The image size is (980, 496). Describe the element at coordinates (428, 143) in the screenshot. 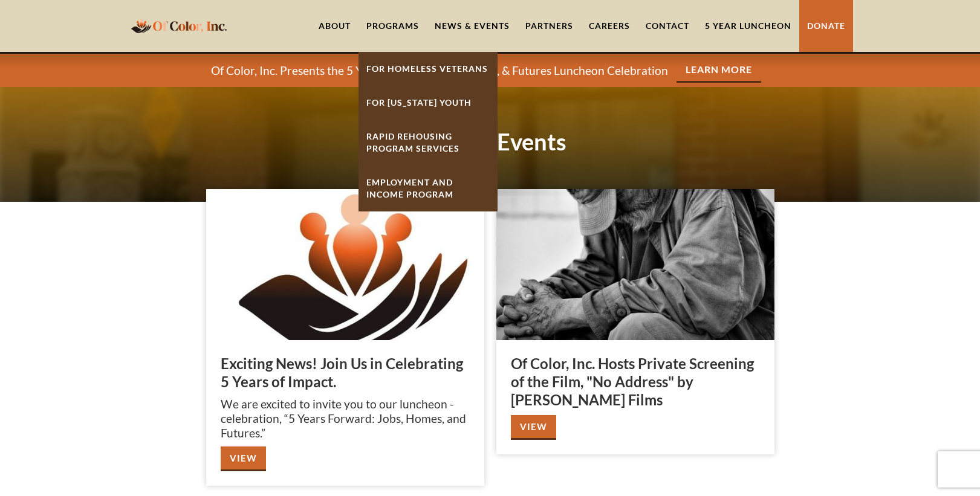

I see `a: Rapid ReHousing Program Services` at that location.